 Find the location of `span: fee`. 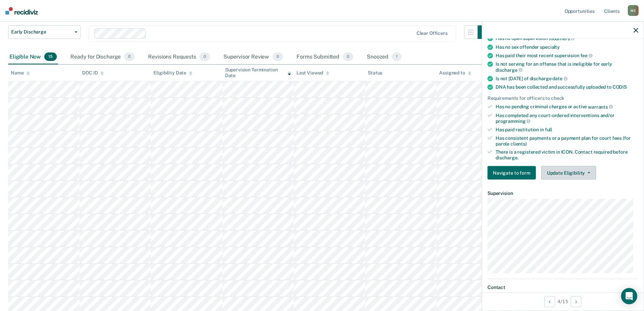

span: fee is located at coordinates (587, 55).